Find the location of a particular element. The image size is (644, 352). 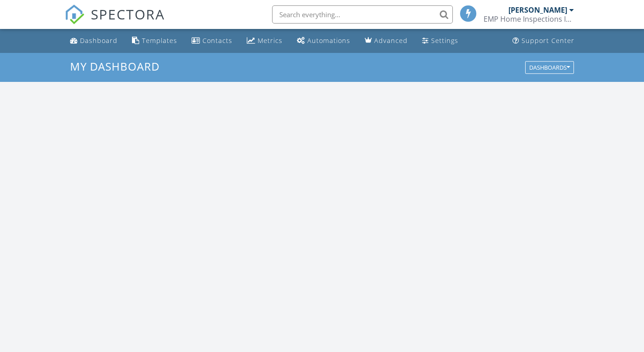

a: Automations (Basic) is located at coordinates (324, 41).